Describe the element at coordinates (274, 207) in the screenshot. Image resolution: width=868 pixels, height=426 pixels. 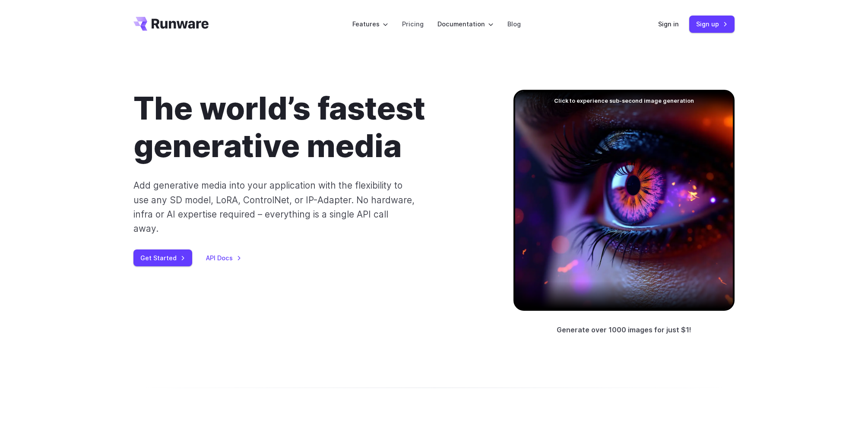
I see `p: Add generative media into your application with the flexibility to use any SD model, LoRA, Contro...` at that location.